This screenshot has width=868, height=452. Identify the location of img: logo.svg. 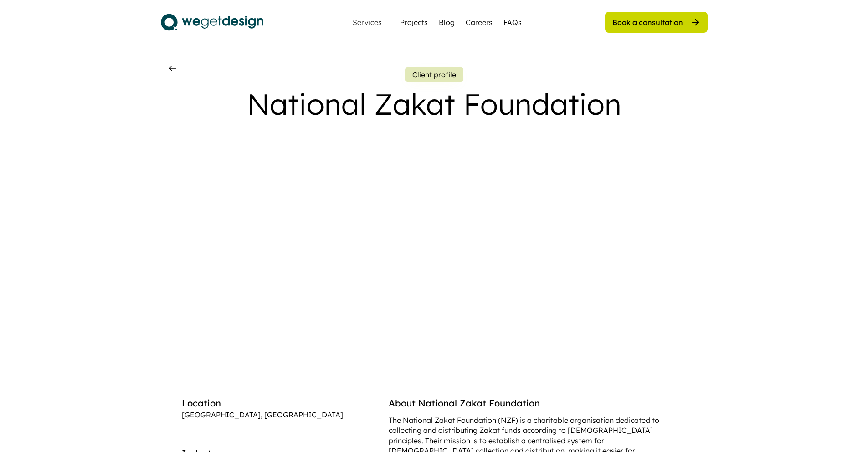
(212, 22).